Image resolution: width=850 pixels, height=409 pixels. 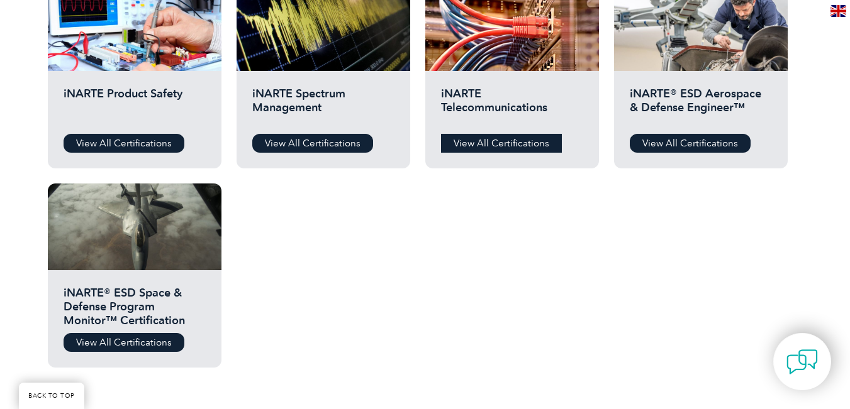 What do you see at coordinates (802, 362) in the screenshot?
I see `img: contact-chat.png` at bounding box center [802, 362].